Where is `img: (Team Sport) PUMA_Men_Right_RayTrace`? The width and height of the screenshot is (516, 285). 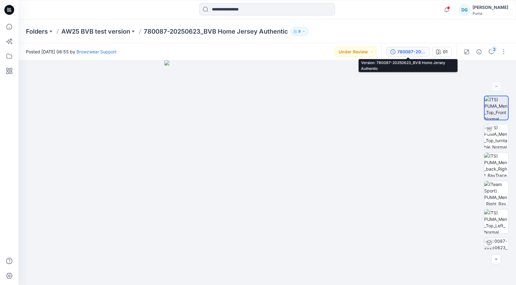 img: (Team Sport) PUMA_Men_Right_RayTrace is located at coordinates (496, 193).